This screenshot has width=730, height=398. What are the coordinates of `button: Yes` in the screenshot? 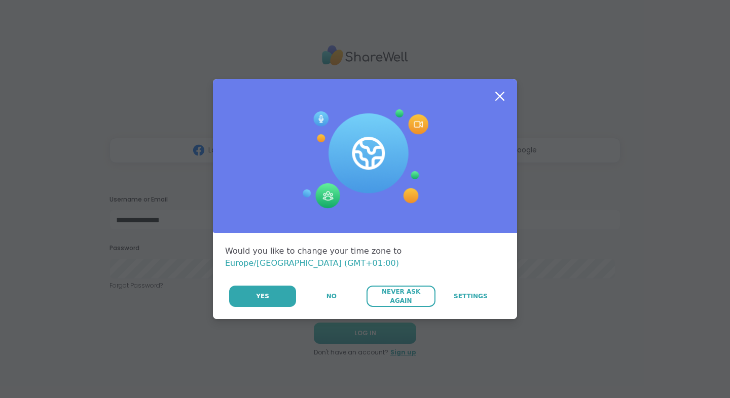 It's located at (262, 296).